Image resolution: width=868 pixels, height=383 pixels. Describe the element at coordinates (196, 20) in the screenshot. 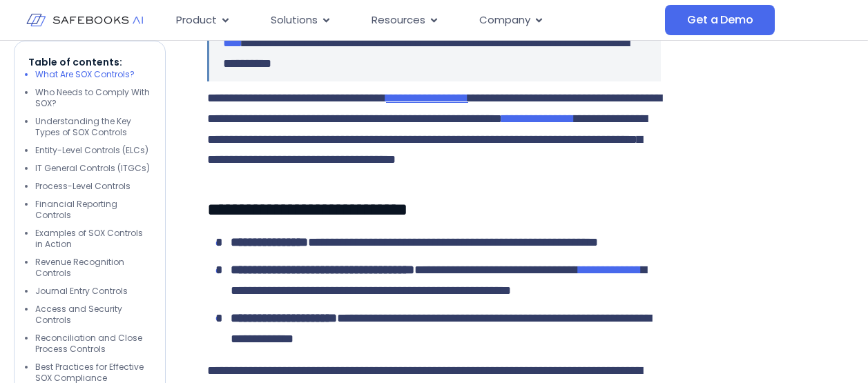

I see `span: Product` at that location.